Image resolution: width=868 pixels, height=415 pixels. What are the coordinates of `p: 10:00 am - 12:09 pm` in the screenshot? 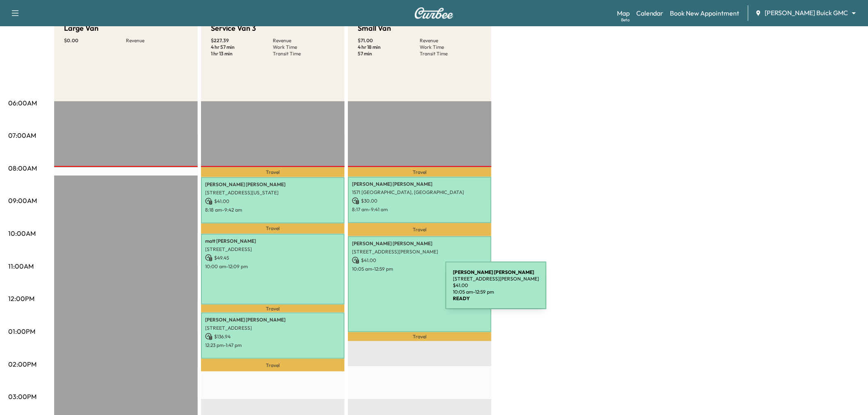 It's located at (273, 267).